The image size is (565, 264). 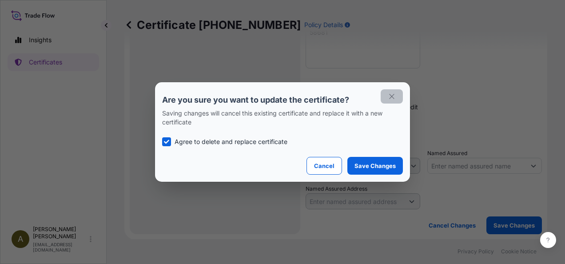 I want to click on p: Are you sure you want to update the certificate?, so click(x=282, y=100).